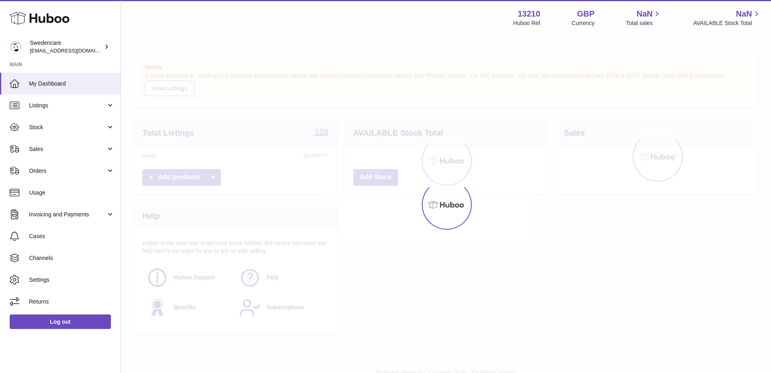  What do you see at coordinates (727, 18) in the screenshot?
I see `a: NaN AVAILABLE Stock Total` at bounding box center [727, 18].